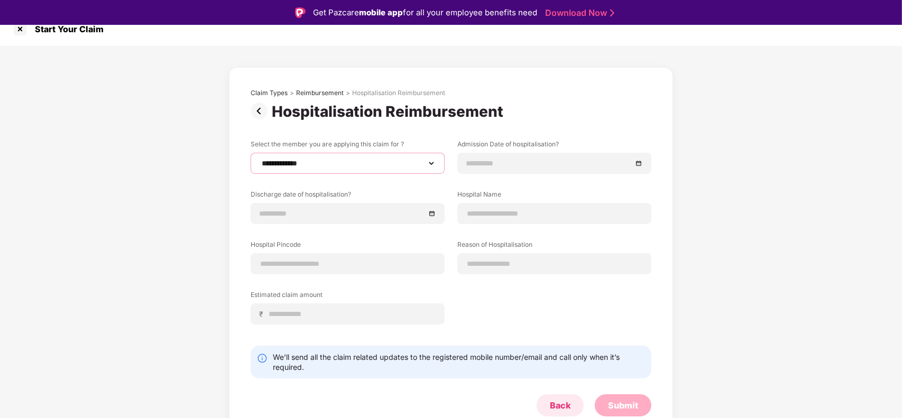 Image resolution: width=902 pixels, height=418 pixels. I want to click on img: Stroke, so click(612, 13).